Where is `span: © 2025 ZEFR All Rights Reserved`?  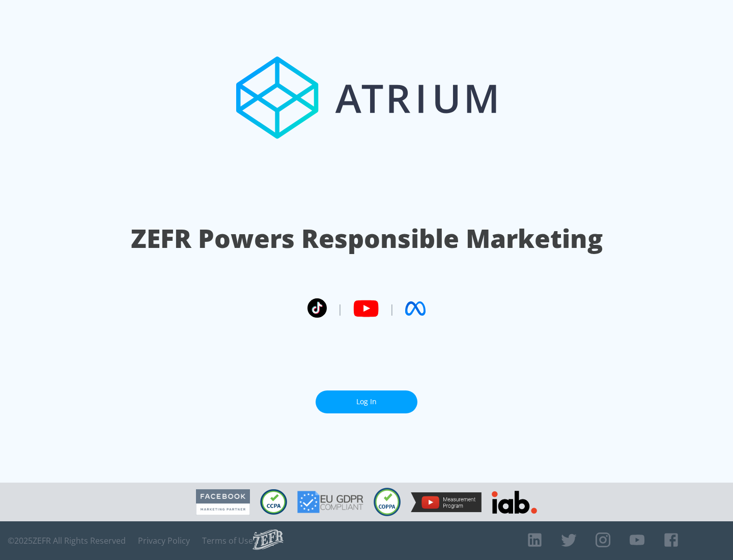
span: © 2025 ZEFR All Rights Reserved is located at coordinates (67, 541).